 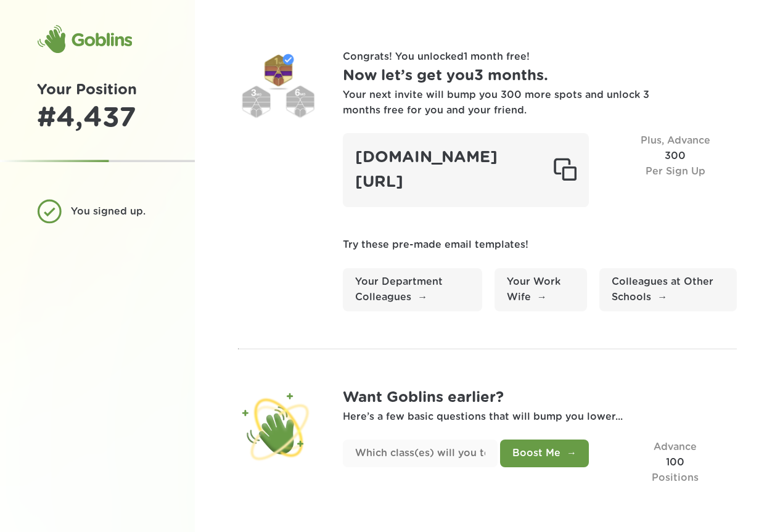 What do you see at coordinates (540, 397) in the screenshot?
I see `h1: Want Goblins earlier?` at bounding box center [540, 397].